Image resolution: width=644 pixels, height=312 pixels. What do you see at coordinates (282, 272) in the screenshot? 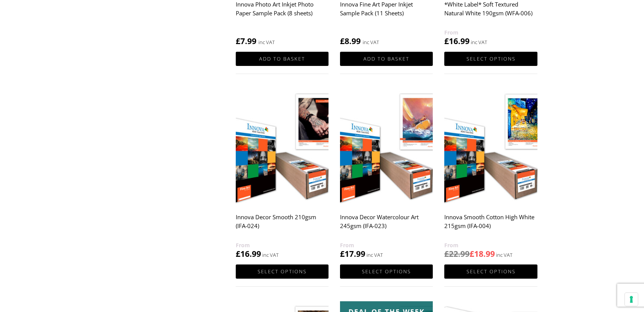
I see `a: Select options for “Innova Decor Smooth 210gsm (IFA-024)”` at bounding box center [282, 272].